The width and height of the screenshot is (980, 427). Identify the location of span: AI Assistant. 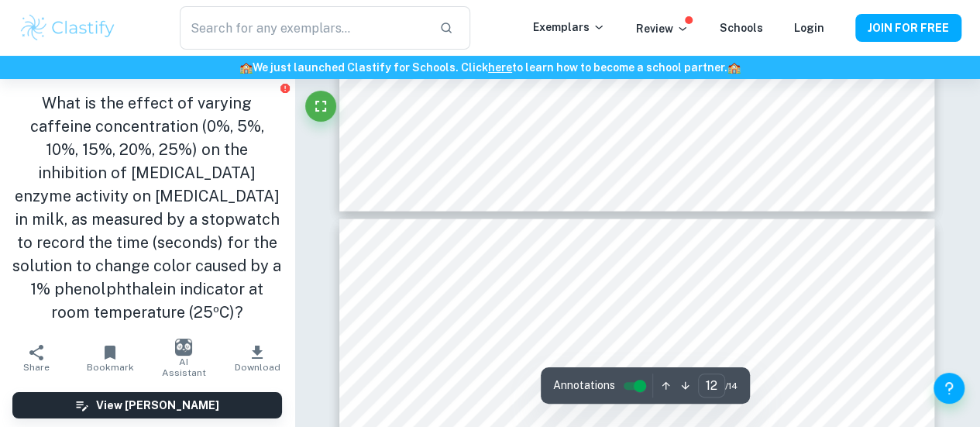
(184, 368).